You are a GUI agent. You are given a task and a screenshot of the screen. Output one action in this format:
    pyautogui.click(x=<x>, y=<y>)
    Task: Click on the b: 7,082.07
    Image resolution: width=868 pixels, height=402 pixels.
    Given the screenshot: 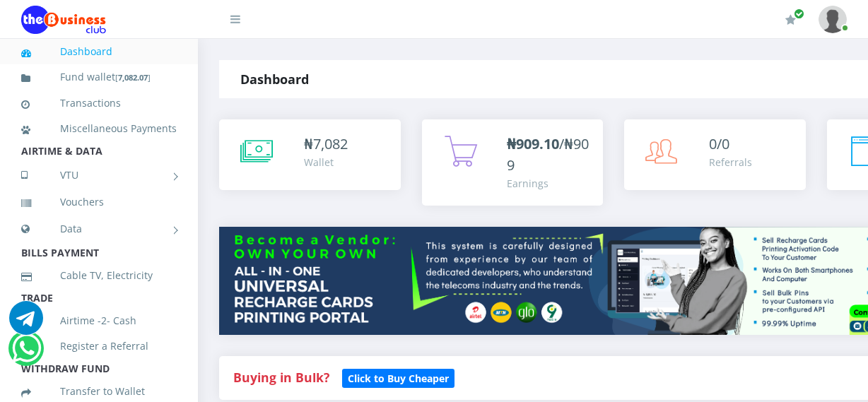 What is the action you would take?
    pyautogui.click(x=133, y=77)
    